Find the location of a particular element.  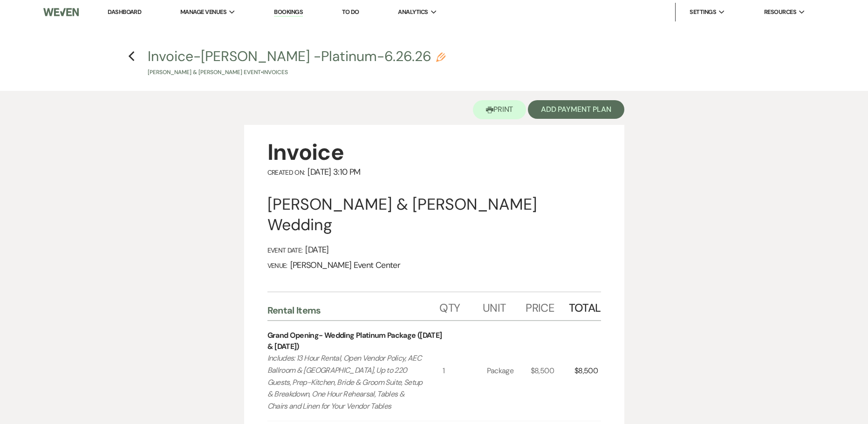

a: Dashboard is located at coordinates (124, 11).